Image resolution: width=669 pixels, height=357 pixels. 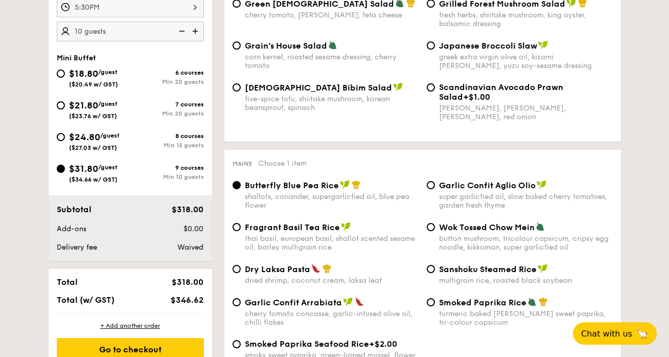 I want to click on input: Smoked Paprika Seafood Rice+$2.00smoky sweet paprika, green-lipped mussel, flower squid, baby prawn, so click(x=237, y=344).